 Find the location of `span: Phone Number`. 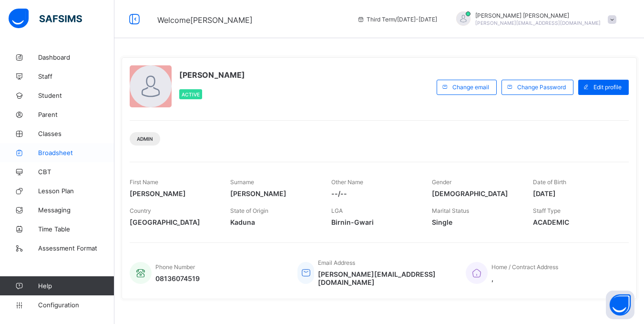

span: Phone Number is located at coordinates (175, 267).